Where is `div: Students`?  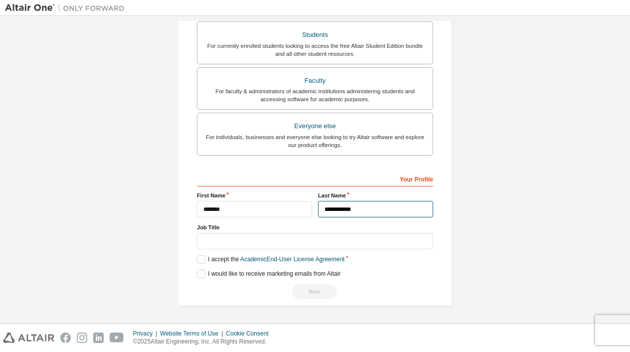
div: Students is located at coordinates (315, 35).